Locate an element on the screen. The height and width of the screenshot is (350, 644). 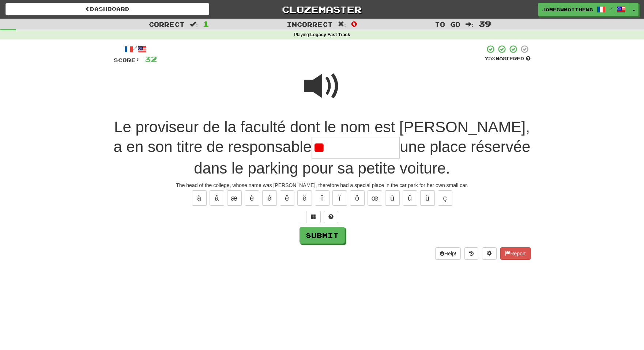
span: 75 % is located at coordinates (490, 59).